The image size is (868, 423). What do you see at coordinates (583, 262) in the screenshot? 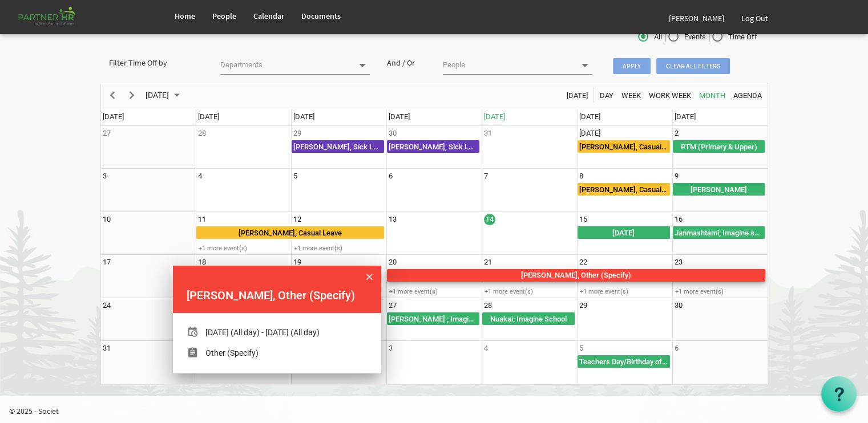
I see `div: Friday, August 22, 2025` at bounding box center [583, 262].